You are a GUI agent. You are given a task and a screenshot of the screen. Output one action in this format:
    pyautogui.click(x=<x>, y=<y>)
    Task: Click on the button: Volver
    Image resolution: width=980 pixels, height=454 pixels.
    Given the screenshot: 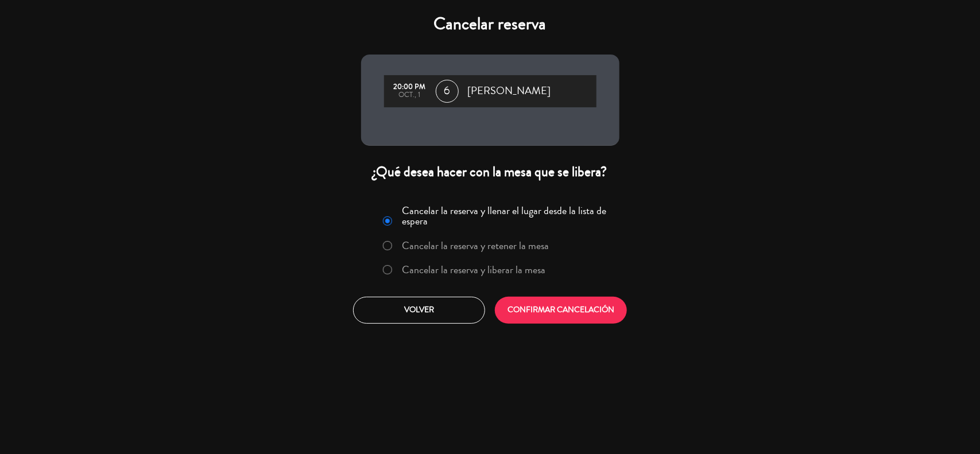 What is the action you would take?
    pyautogui.click(x=419, y=310)
    